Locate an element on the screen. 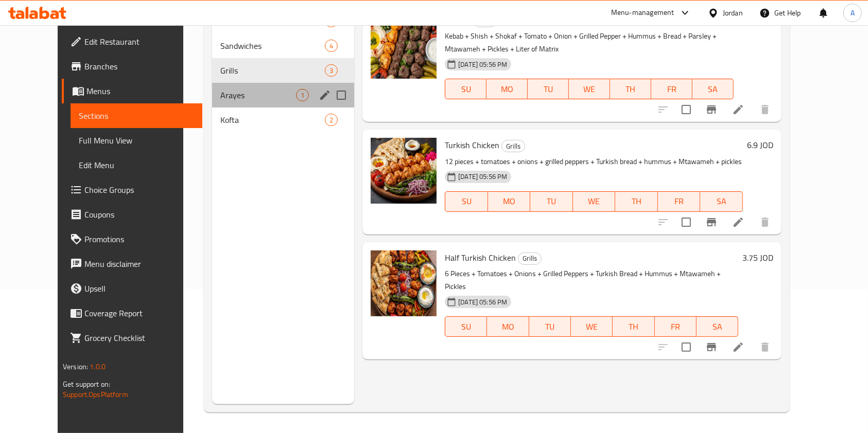  span: A is located at coordinates (853, 13).